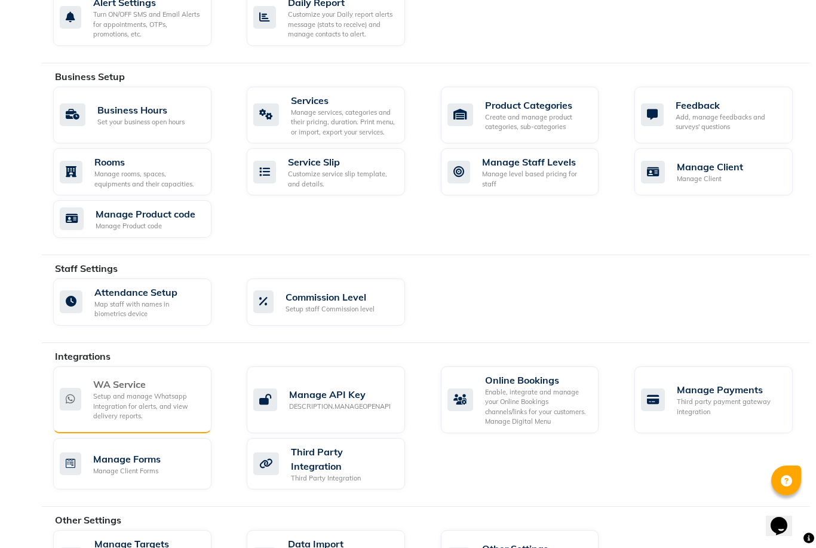  What do you see at coordinates (730, 406) in the screenshot?
I see `div: Third party payment gateway integration` at bounding box center [730, 406].